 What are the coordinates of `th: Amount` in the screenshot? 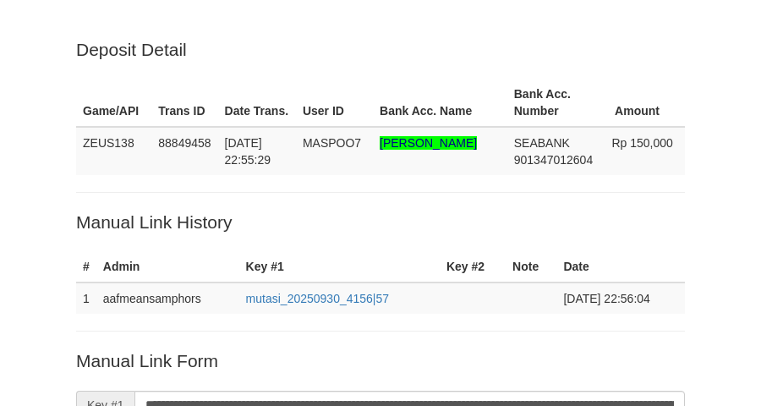 It's located at (645, 102).